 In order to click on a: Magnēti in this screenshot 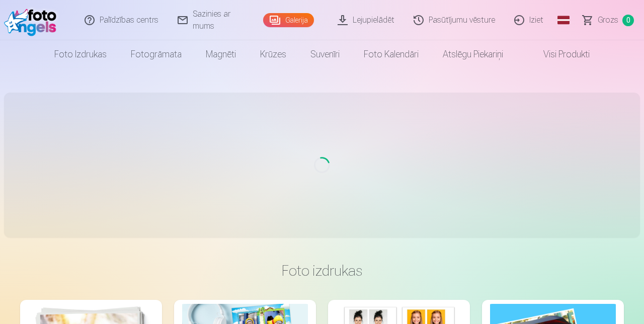, I will do `click(221, 54)`.